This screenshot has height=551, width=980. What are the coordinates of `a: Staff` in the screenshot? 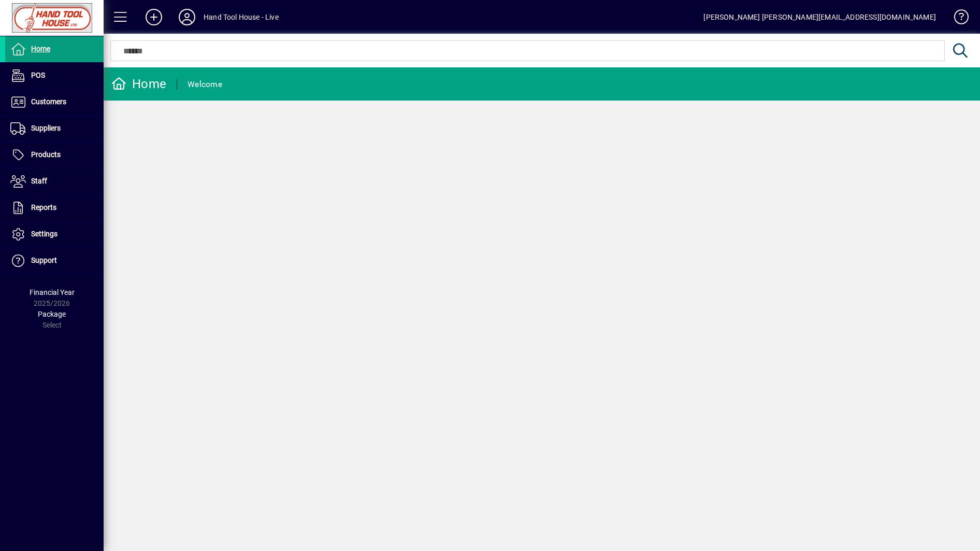 It's located at (54, 182).